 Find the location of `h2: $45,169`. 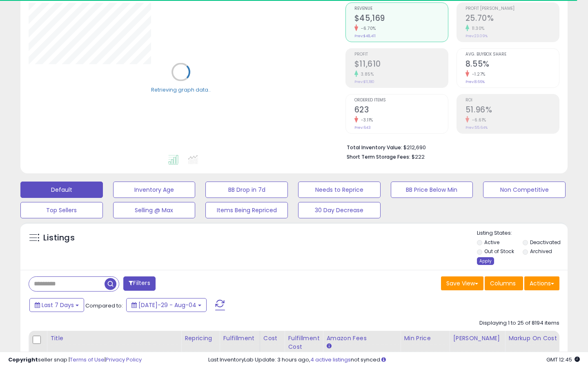

h2: $45,169 is located at coordinates (401, 19).